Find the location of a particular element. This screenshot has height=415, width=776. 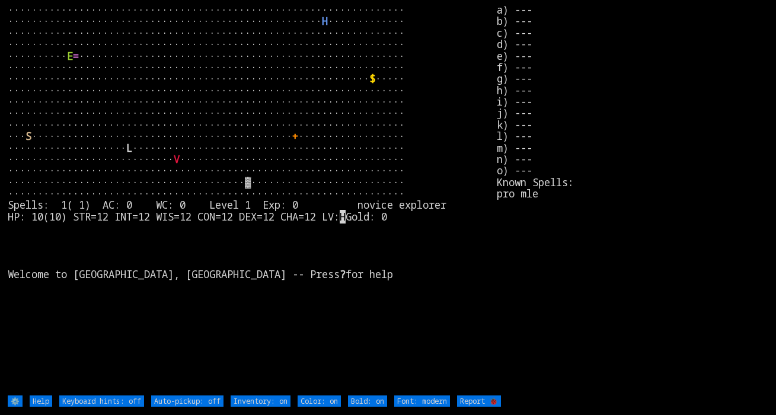

font: V is located at coordinates (177, 159).